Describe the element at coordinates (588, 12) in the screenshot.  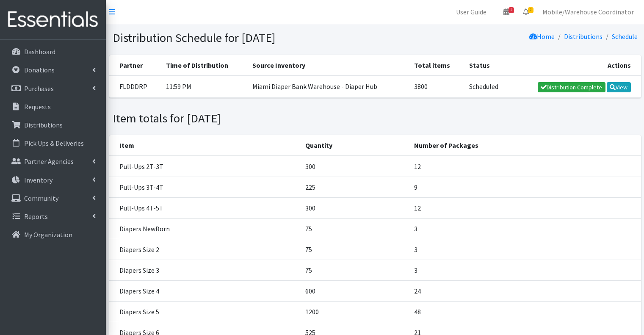
I see `a: Mobile/Warehouse Coordinator` at that location.